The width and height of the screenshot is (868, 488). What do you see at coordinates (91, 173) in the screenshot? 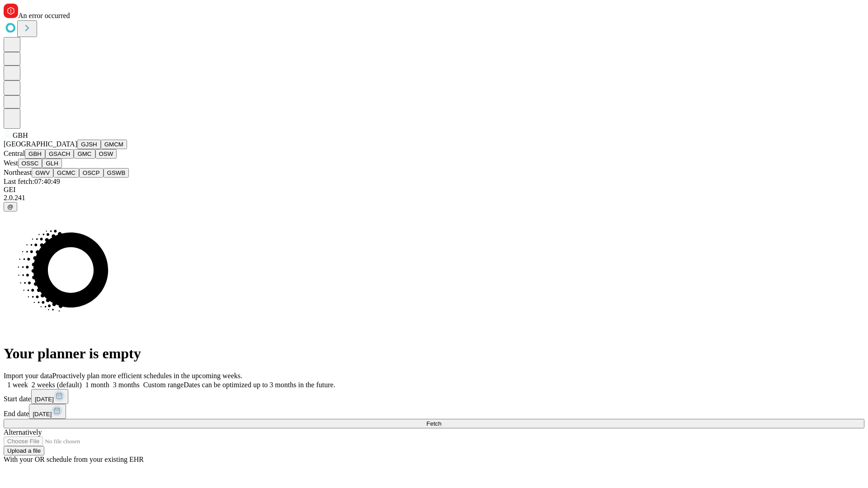
I see `button: OSCP` at bounding box center [91, 173].